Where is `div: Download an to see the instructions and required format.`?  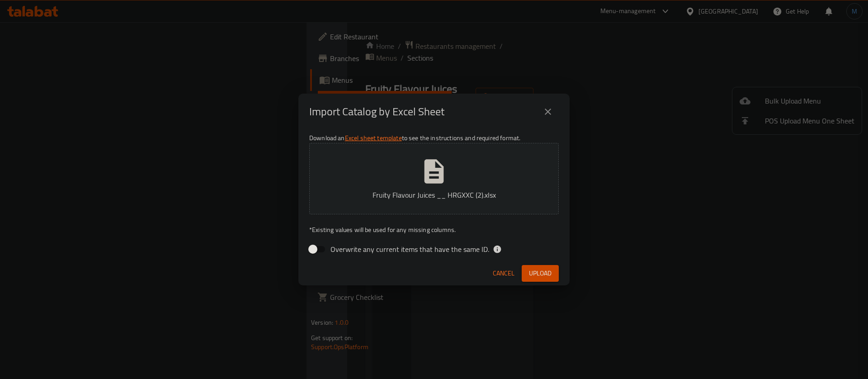 div: Download an to see the instructions and required format. is located at coordinates (434, 195).